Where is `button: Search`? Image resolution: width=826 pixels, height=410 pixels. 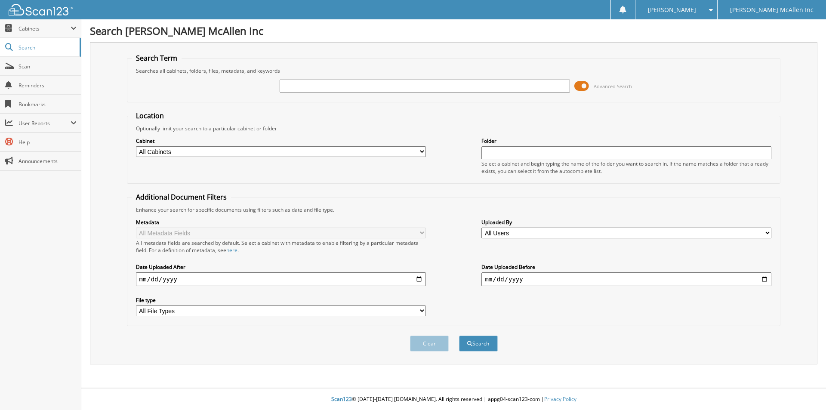 button: Search is located at coordinates (478, 343).